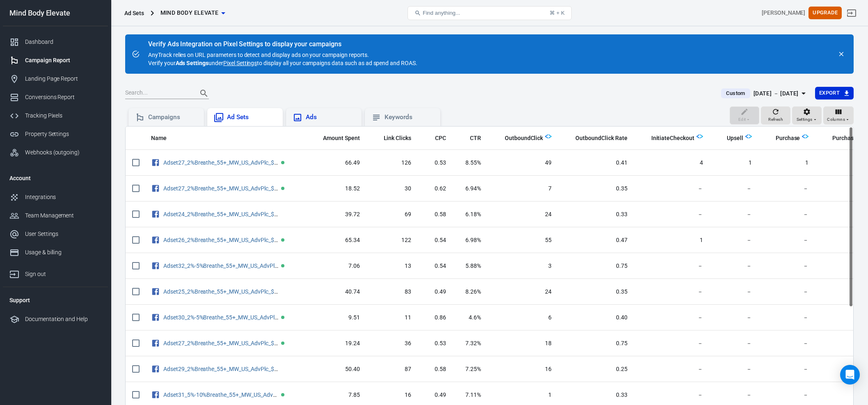 This screenshot has width=868, height=405. What do you see at coordinates (55, 301) in the screenshot?
I see `li: Support` at bounding box center [55, 301].